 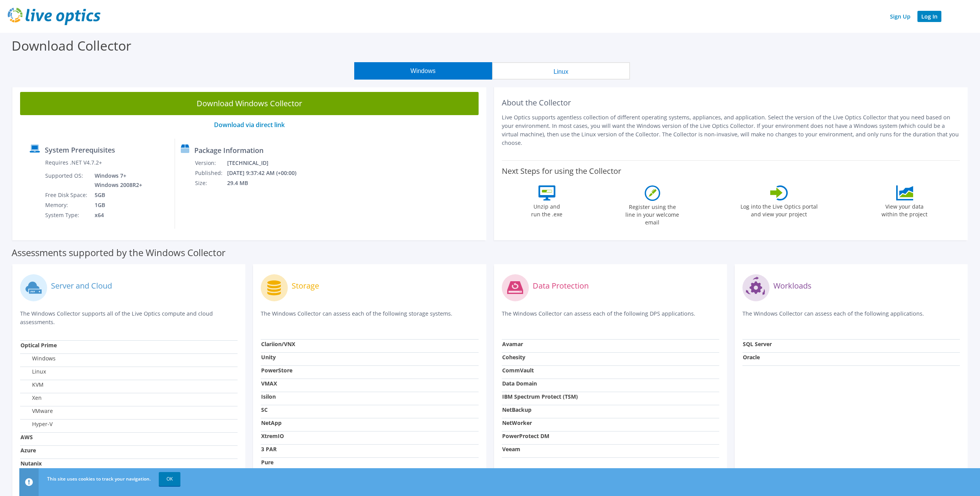 I want to click on label: Data Protection, so click(x=561, y=286).